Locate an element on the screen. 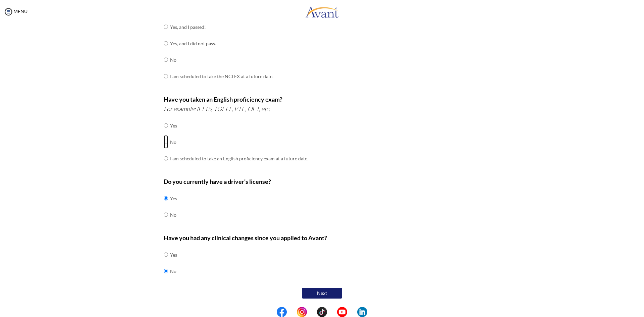 The height and width of the screenshot is (317, 644). td: Yes, and I did not pass. is located at coordinates (222, 43).